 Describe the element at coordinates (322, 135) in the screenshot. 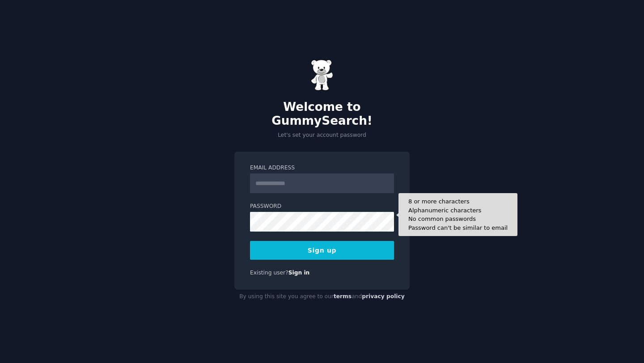

I see `p: Let's set your account password` at that location.